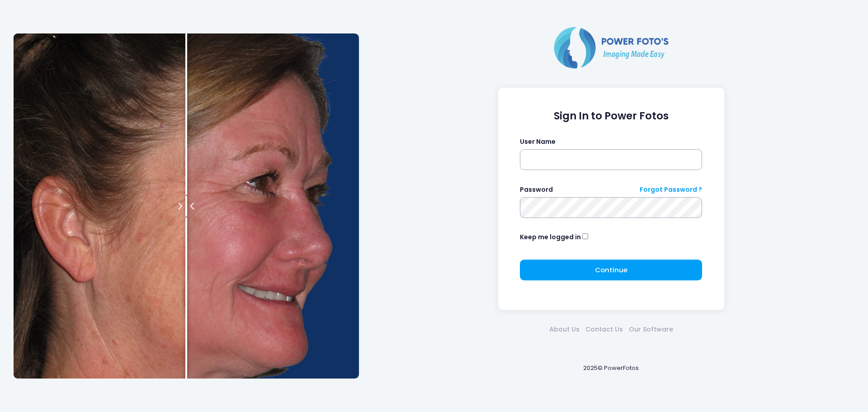 The image size is (868, 412). I want to click on h1: Sign In to Power Fotos, so click(611, 116).